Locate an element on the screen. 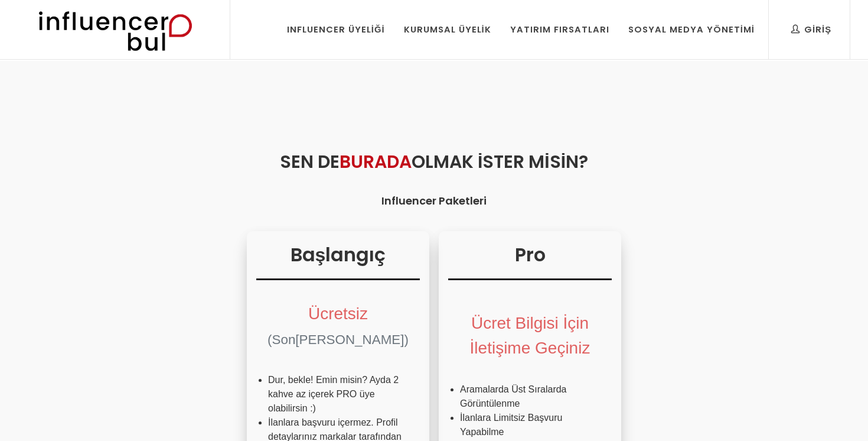  div: Yatırım Fırsatları is located at coordinates (560, 29).